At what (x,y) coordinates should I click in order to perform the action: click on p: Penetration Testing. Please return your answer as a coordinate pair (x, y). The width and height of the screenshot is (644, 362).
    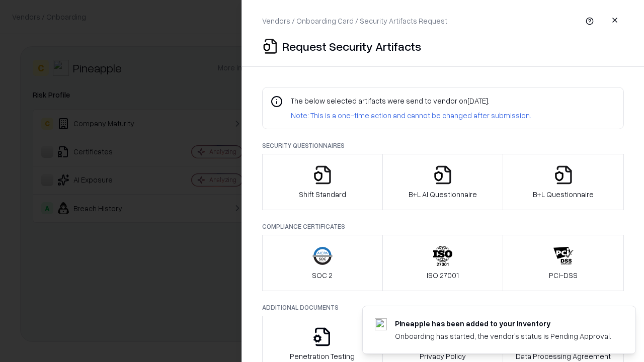
    Looking at the image, I should click on (322, 356).